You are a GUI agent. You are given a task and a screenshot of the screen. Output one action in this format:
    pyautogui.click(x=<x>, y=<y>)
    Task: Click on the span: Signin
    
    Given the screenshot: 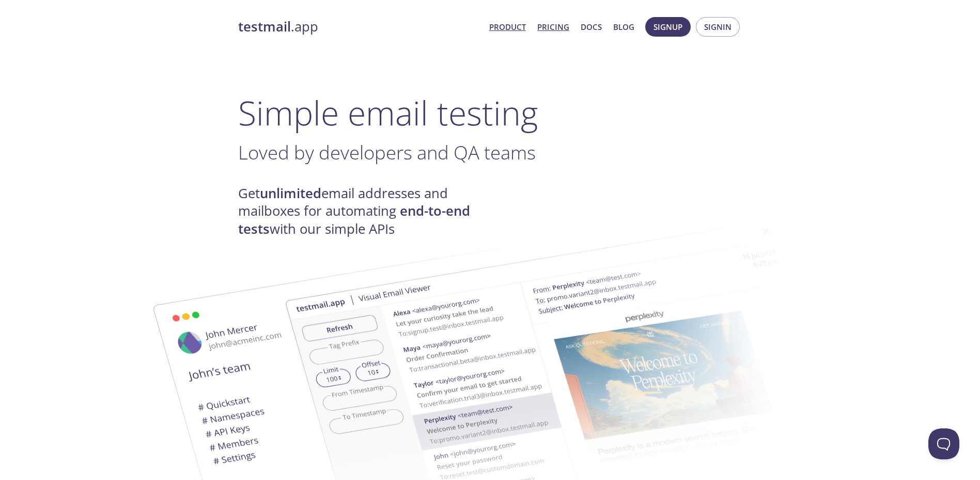 What is the action you would take?
    pyautogui.click(x=717, y=27)
    